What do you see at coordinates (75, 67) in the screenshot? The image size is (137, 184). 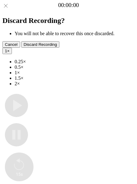 I see `li: 0.5×` at bounding box center [75, 67].